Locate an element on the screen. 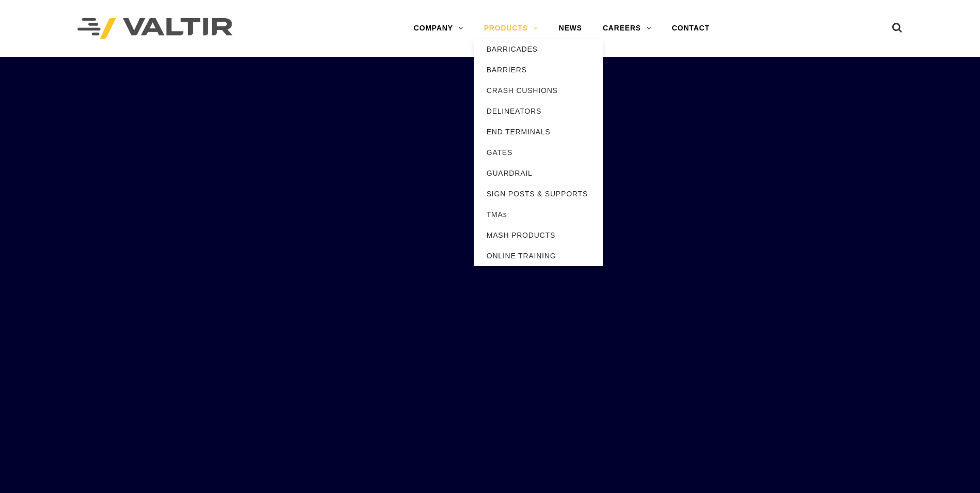 This screenshot has width=980, height=493. a: CAREERS is located at coordinates (627, 29).